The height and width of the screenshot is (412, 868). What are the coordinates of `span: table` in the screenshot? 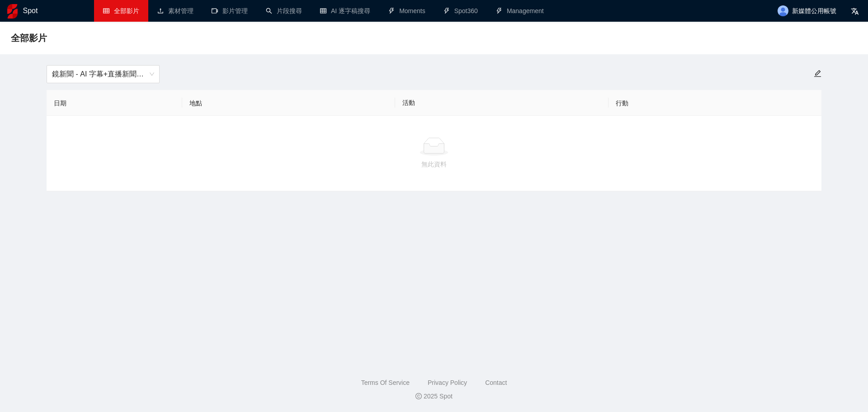 It's located at (106, 11).